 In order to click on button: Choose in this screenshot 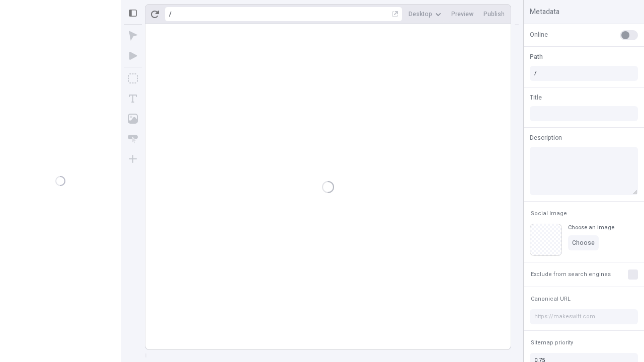, I will do `click(583, 243)`.